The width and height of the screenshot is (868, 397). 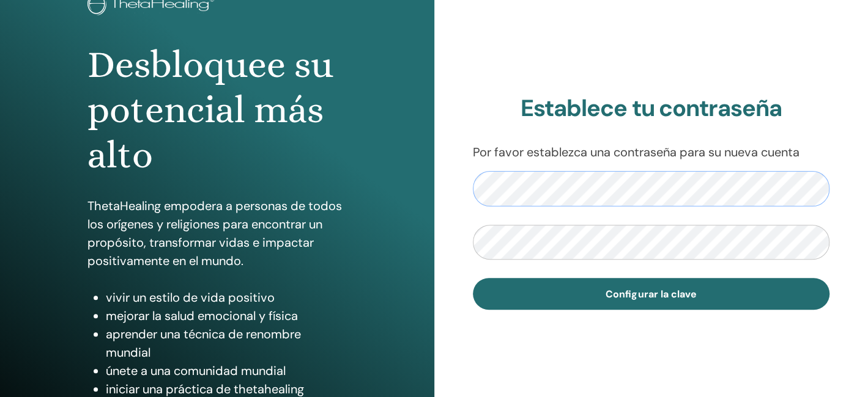 I want to click on p: ThetaHealing empodera a personas de todos los orígenes y religiones para encontrar un propósito, ..., so click(x=216, y=233).